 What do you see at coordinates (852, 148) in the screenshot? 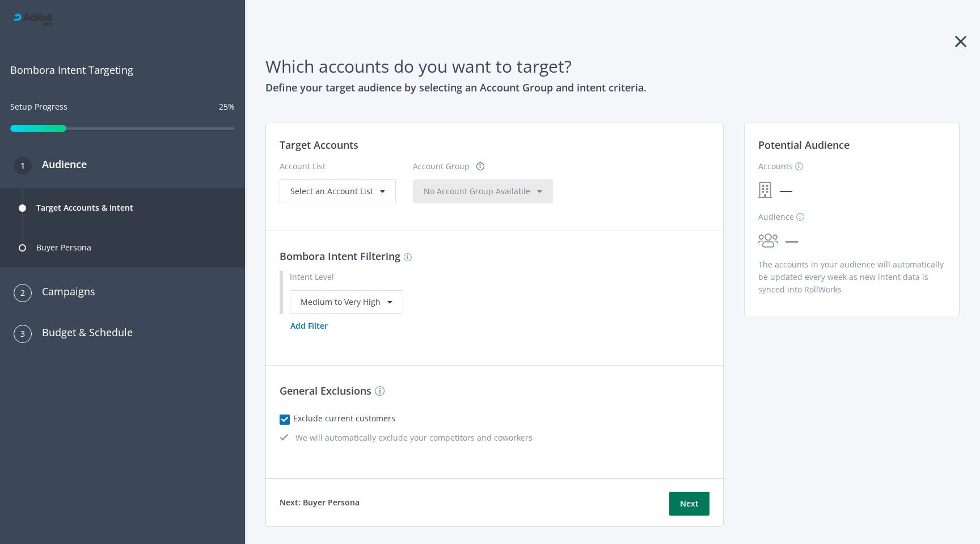
I see `h3: Potential Audience` at bounding box center [852, 148].